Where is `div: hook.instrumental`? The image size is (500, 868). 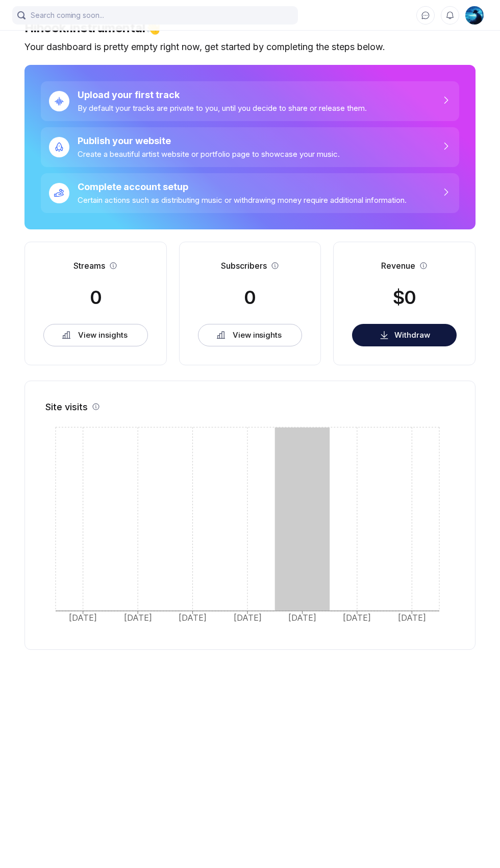
div: hook.instrumental is located at coordinates (474, 16).